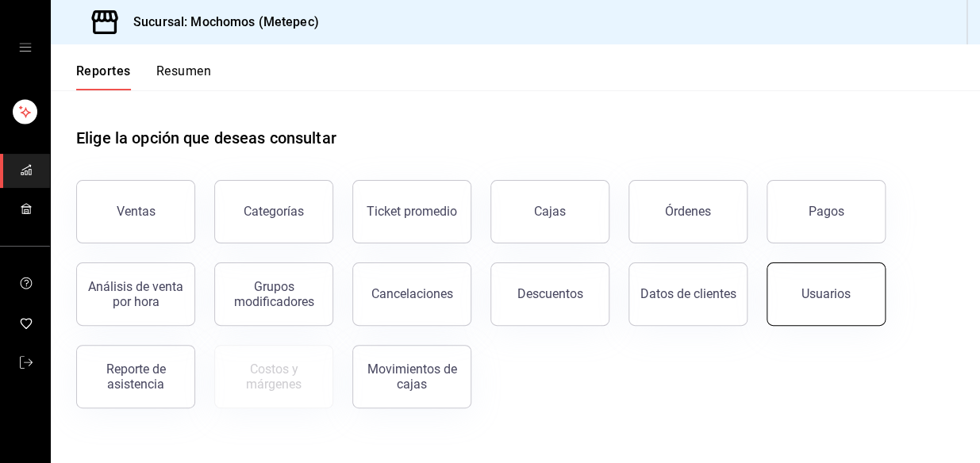 The image size is (980, 463). What do you see at coordinates (688, 294) in the screenshot?
I see `div: Datos de clientes` at bounding box center [688, 294].